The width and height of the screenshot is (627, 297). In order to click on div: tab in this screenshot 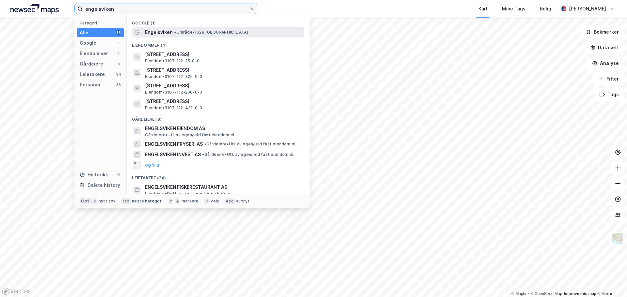, I will do `click(126, 201)`.